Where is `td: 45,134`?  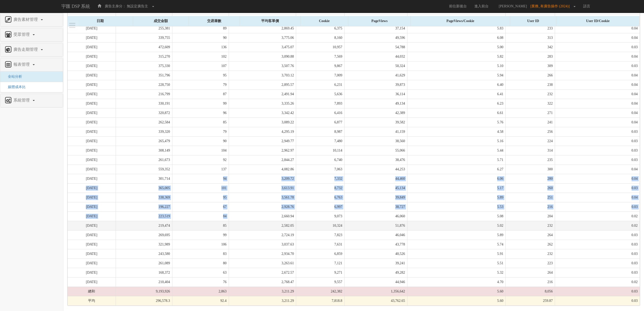
td: 45,134 is located at coordinates (376, 188).